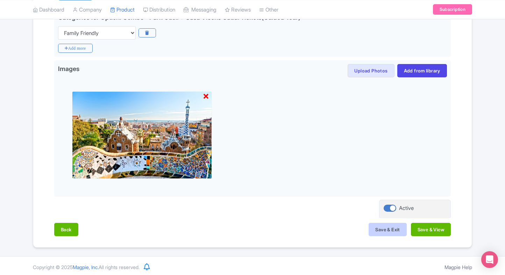  I want to click on div: Copyright © 2025 All rights reserved., so click(86, 267).